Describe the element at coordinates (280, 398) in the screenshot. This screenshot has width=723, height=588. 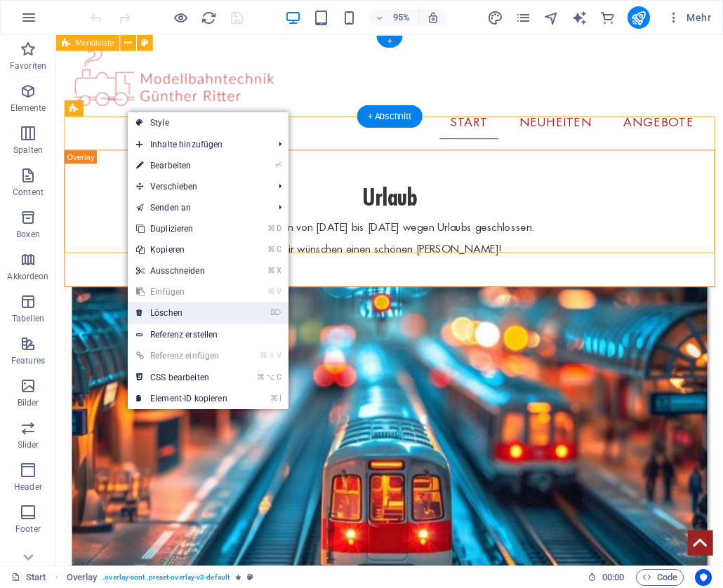
I see `i: I` at that location.